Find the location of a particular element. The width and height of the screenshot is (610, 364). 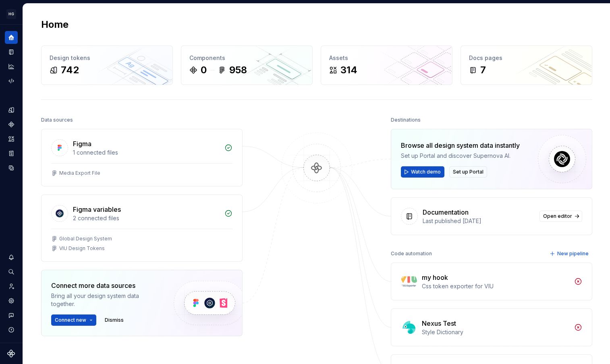

div: Figma variables is located at coordinates (96, 209).